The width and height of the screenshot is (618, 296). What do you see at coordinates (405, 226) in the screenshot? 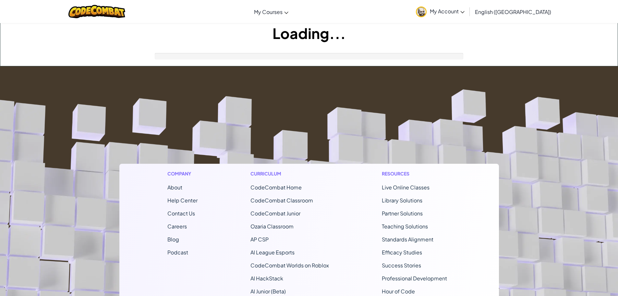
I see `a: Teaching Solutions` at bounding box center [405, 226].